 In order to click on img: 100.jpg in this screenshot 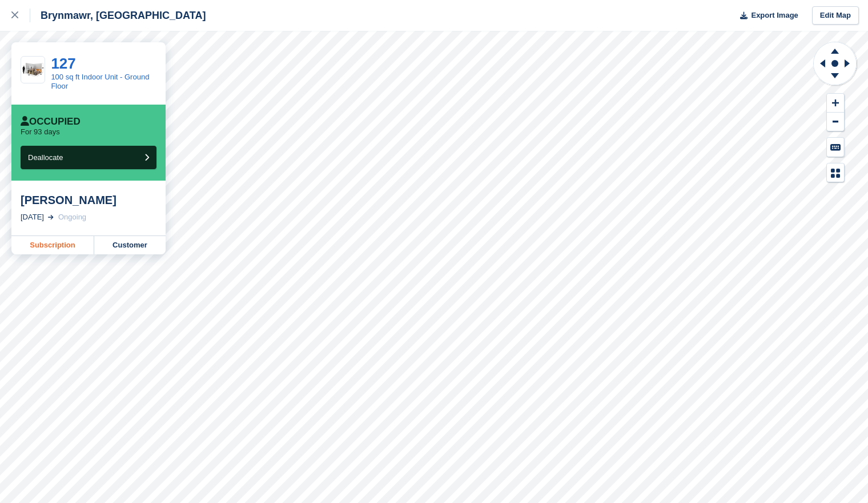, I will do `click(33, 69)`.